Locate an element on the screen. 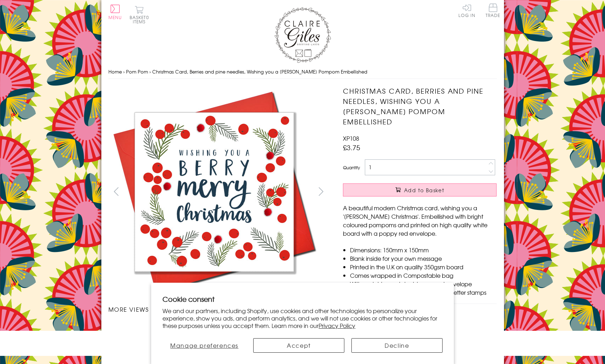 This screenshot has width=605, height=364. button: Add to Basket is located at coordinates (420, 190).